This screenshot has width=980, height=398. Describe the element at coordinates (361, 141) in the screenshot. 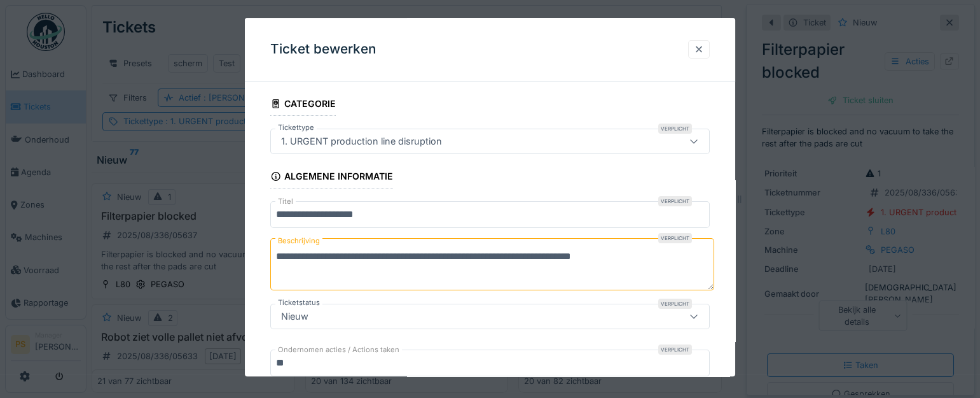

I see `div: 1. URGENT production line disruption` at that location.